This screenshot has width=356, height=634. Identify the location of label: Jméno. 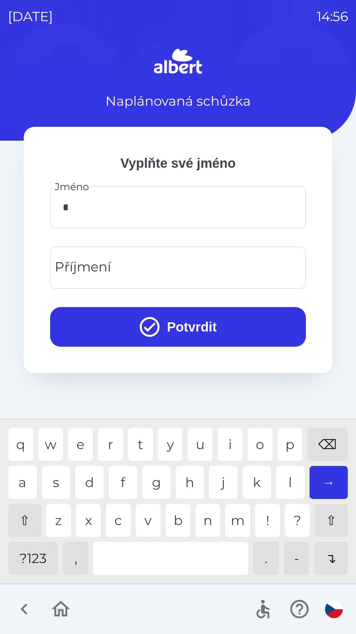
(72, 186).